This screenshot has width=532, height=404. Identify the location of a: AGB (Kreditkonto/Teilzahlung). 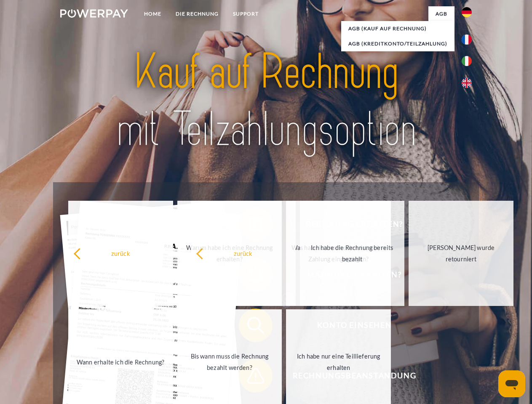
(398, 44).